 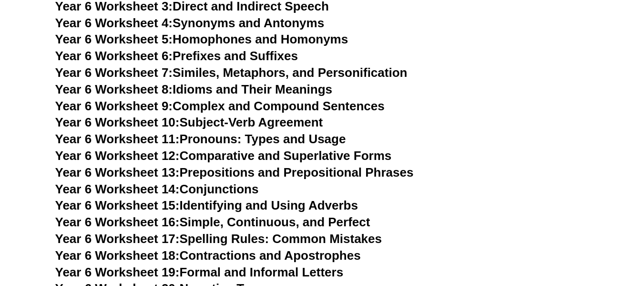 I want to click on span: Year 6 Worksheet 11:, so click(x=117, y=139).